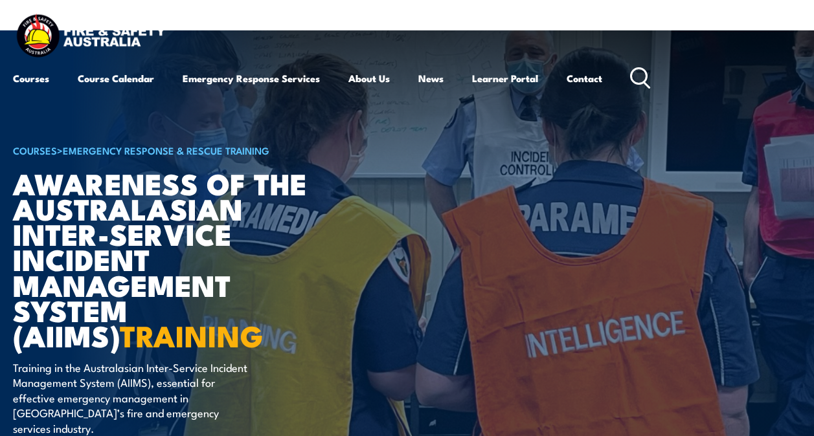 The width and height of the screenshot is (814, 436). I want to click on a: Emergency Response Services, so click(251, 78).